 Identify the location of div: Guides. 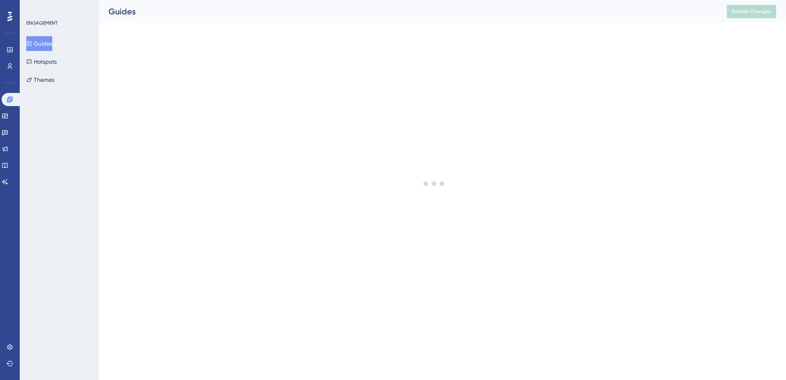
(408, 12).